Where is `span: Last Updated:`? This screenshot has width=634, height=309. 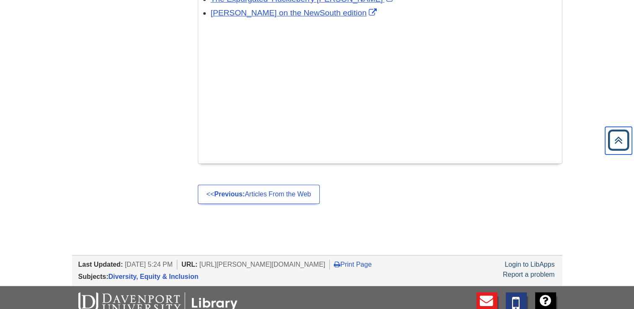 span: Last Updated: is located at coordinates (101, 264).